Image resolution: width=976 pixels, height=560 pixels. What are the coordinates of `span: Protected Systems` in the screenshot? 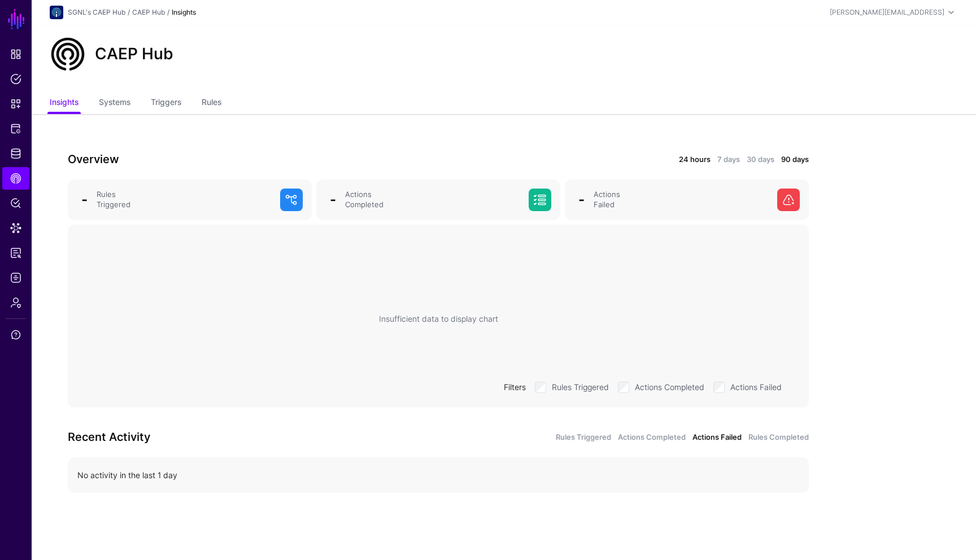 It's located at (16, 129).